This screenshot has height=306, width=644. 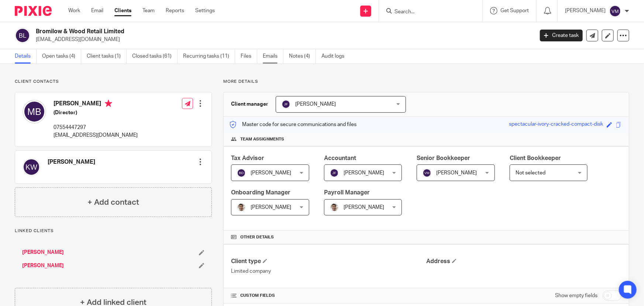 What do you see at coordinates (114, 231) in the screenshot?
I see `p: Linked clients` at bounding box center [114, 231].